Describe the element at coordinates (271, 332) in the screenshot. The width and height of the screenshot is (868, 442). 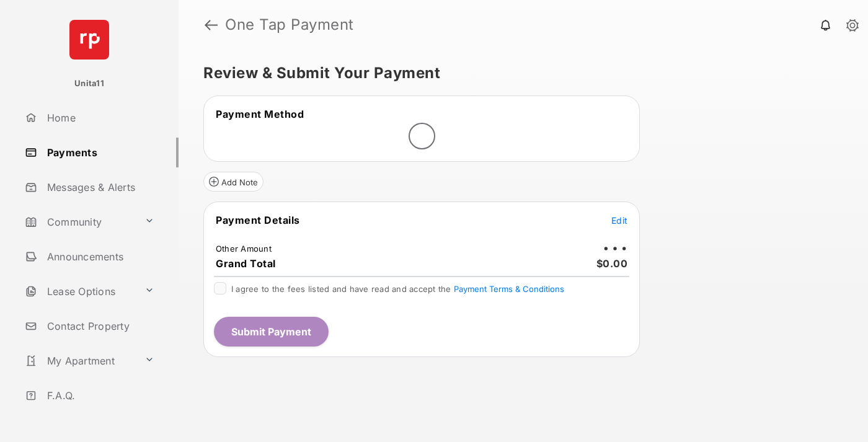
I see `button: Submit Payment` at that location.